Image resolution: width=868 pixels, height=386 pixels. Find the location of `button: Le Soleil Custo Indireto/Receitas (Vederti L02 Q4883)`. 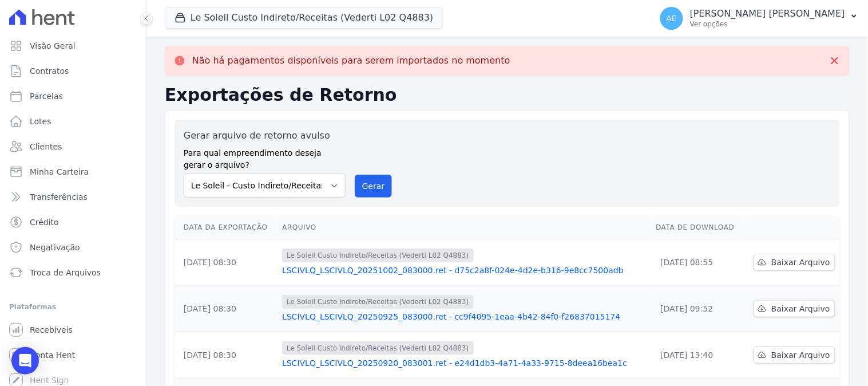

button: Le Soleil Custo Indireto/Receitas (Vederti L02 Q4883) is located at coordinates (304, 18).